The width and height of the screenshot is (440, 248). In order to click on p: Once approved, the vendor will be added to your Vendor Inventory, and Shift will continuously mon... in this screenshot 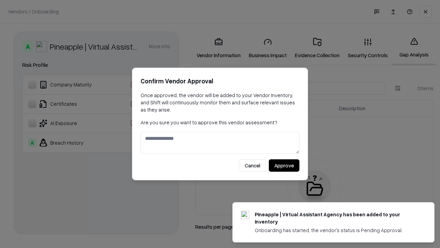, I will do `click(220, 102)`.